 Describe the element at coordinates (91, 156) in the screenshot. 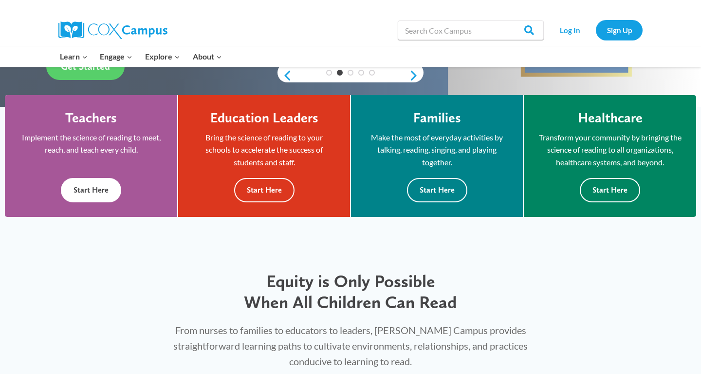

I see `a: Teachers Implement the science of reading to meet, reach, and teach every child. Start Here` at that location.